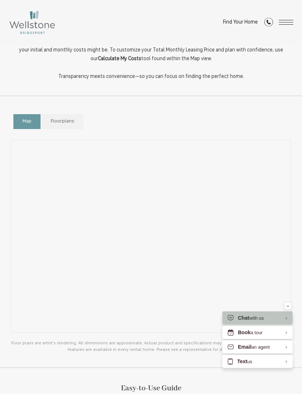  Describe the element at coordinates (269, 22) in the screenshot. I see `a: Call Us at (253) 642-8681` at that location.